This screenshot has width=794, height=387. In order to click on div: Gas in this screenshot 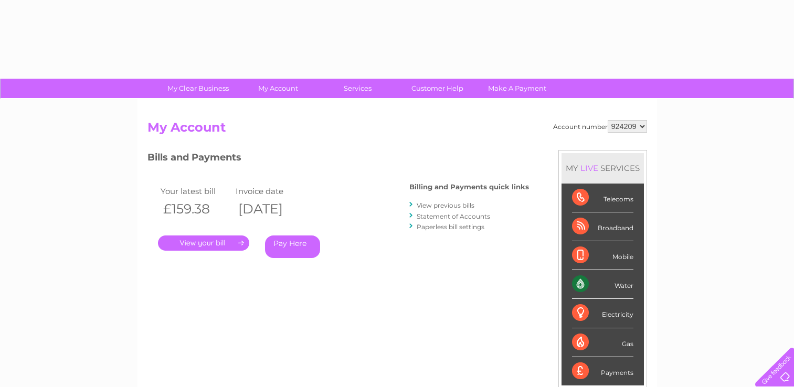, I will do `click(603, 343)`.